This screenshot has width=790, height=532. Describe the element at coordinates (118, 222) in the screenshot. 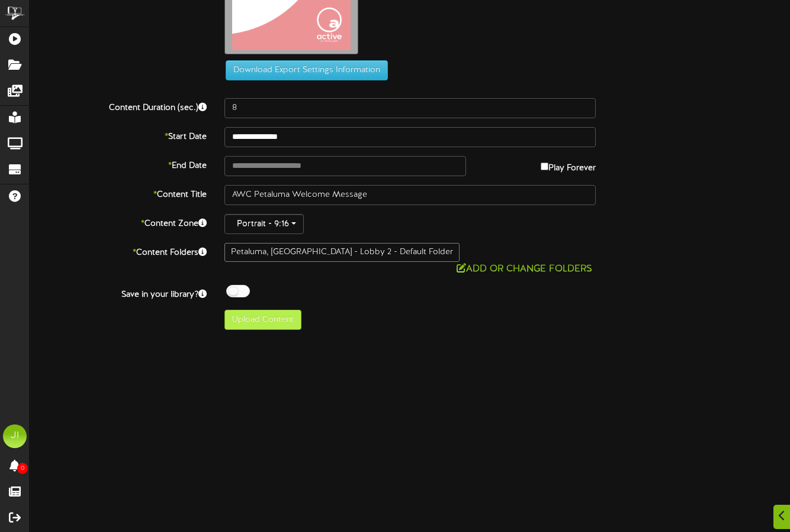

I see `label: Content Zone` at that location.